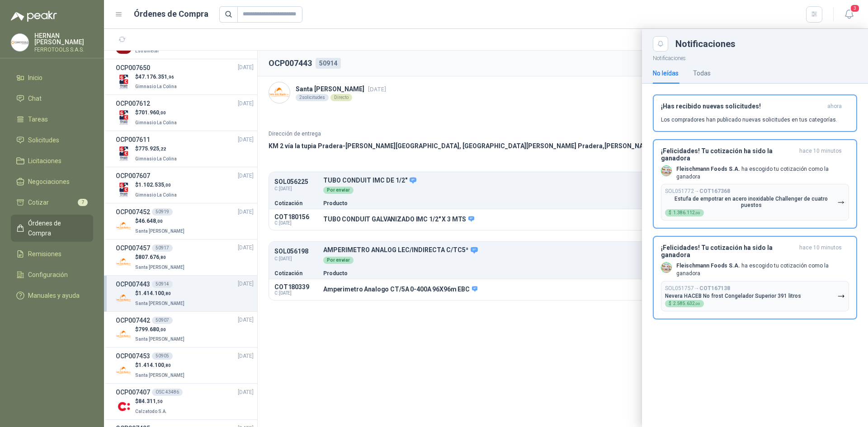  I want to click on p: Notificaciones, so click(755, 57).